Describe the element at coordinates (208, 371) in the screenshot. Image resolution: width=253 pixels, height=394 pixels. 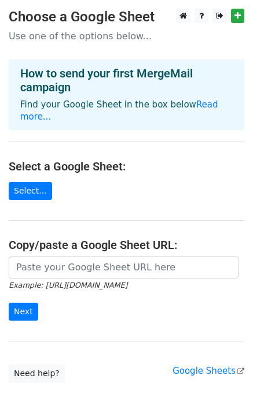
I see `a: Google Sheets` at that location.